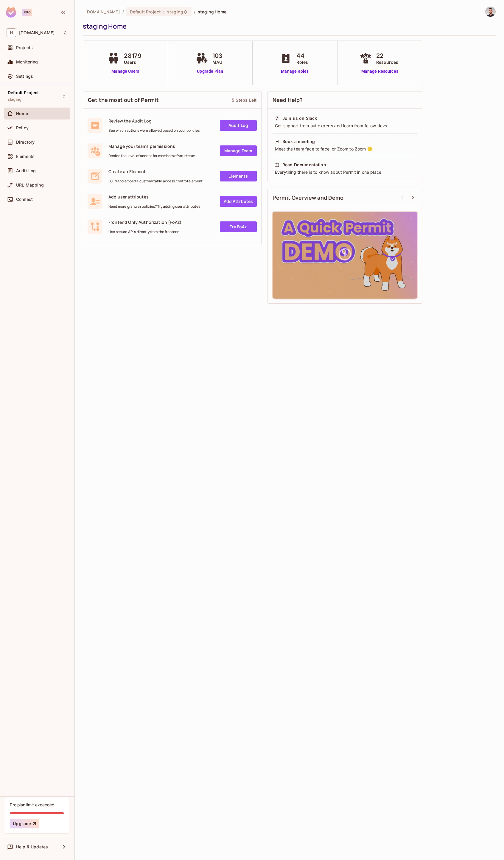 This screenshot has height=860, width=504. I want to click on span: Directory, so click(25, 142).